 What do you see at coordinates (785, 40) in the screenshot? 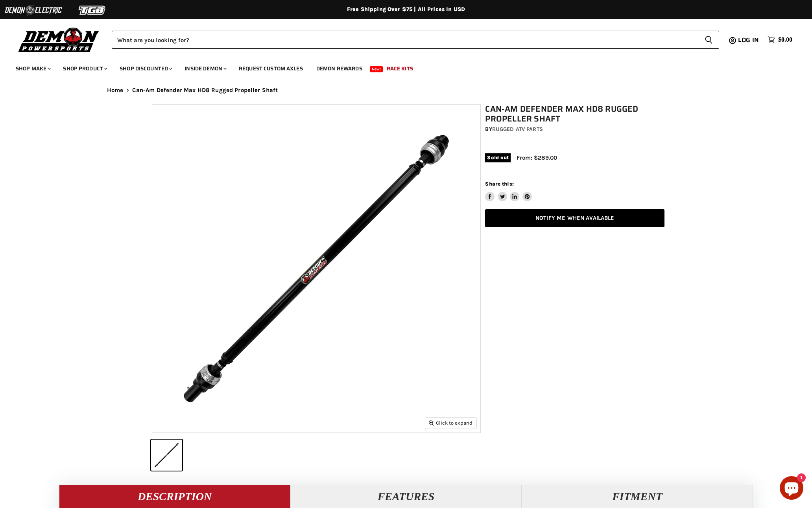
I see `span: $0.00` at bounding box center [785, 40].